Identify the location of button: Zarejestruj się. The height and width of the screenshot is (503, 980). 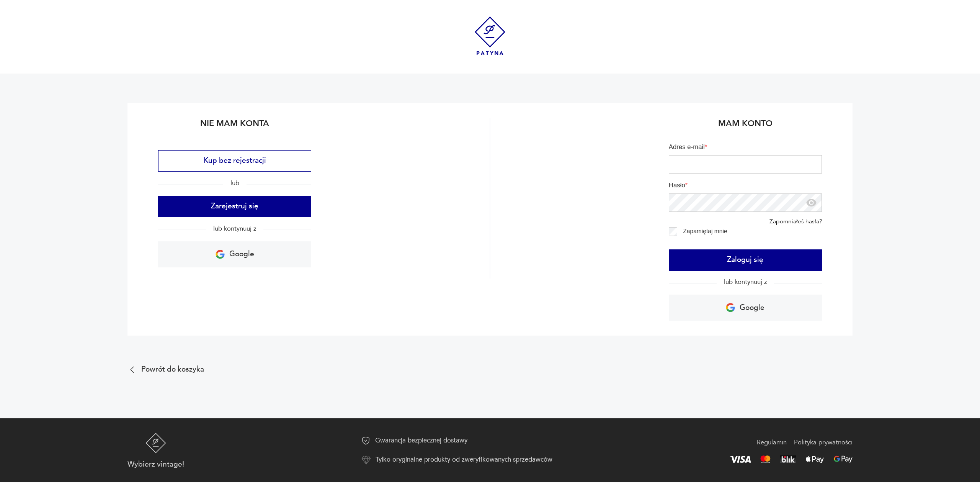
(235, 207).